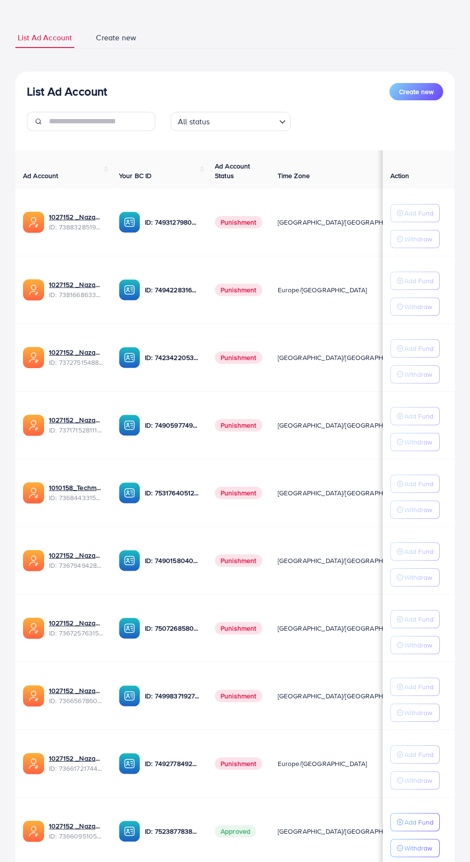 The image size is (470, 862). Describe the element at coordinates (244, 120) in the screenshot. I see `input: Search for option` at that location.